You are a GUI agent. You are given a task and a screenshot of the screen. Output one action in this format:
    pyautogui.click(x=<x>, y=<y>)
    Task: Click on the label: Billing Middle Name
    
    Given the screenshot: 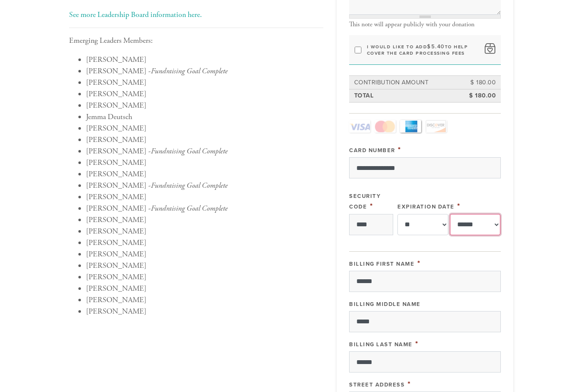 What is the action you would take?
    pyautogui.click(x=384, y=304)
    